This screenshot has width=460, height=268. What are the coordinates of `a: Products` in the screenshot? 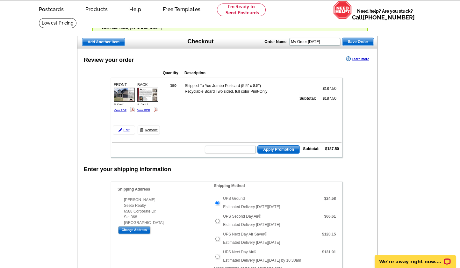 It's located at (97, 9).